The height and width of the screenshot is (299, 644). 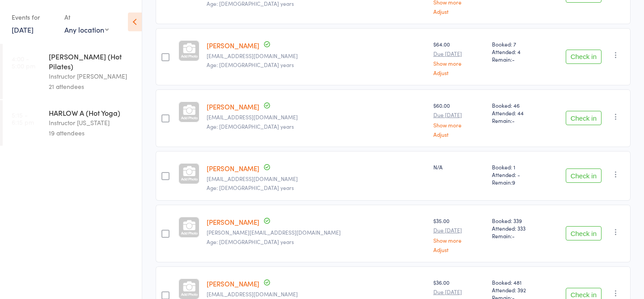 I want to click on div: $64.00, so click(x=459, y=57).